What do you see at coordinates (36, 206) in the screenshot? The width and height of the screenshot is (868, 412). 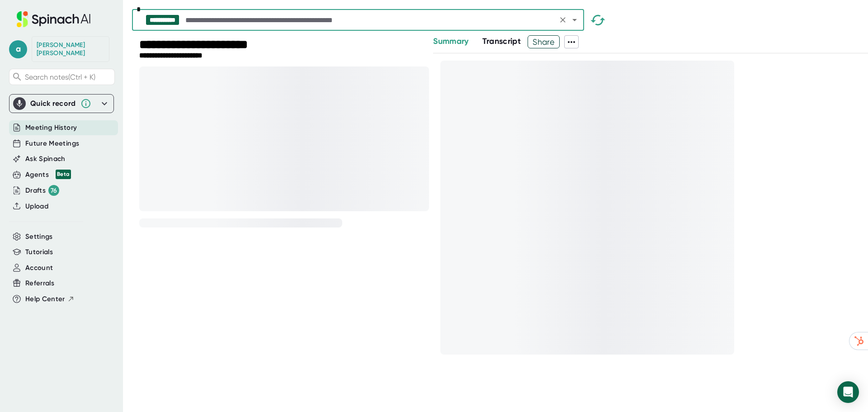 I see `span: Upload` at bounding box center [36, 206].